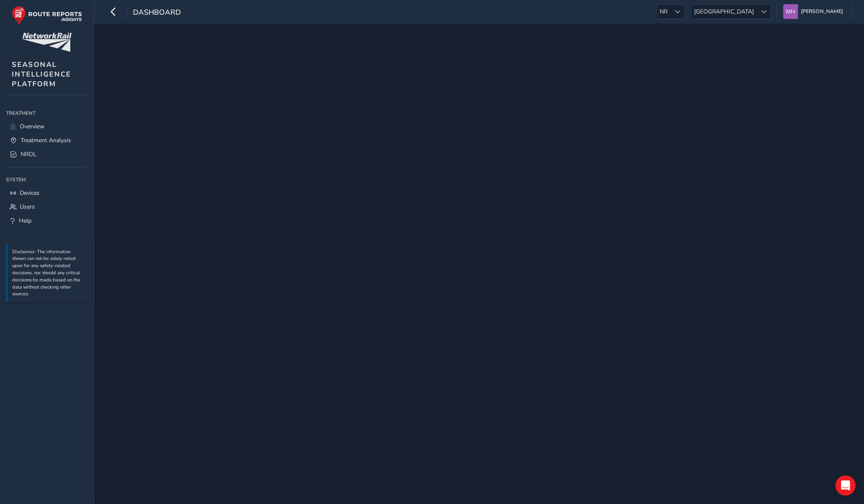 The width and height of the screenshot is (864, 504). Describe the element at coordinates (46, 192) in the screenshot. I see `a: Devices` at that location.